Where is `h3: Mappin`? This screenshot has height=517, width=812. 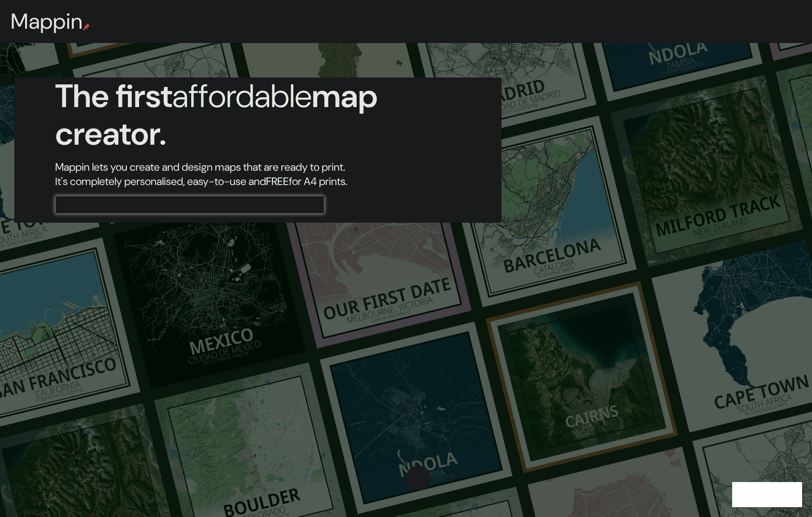
h3: Mappin is located at coordinates (46, 22).